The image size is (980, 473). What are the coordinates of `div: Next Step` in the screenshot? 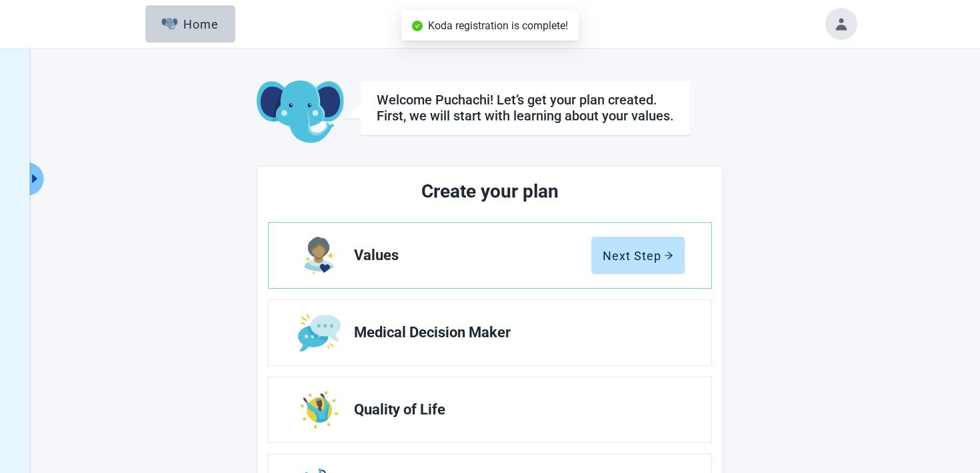 It's located at (638, 256).